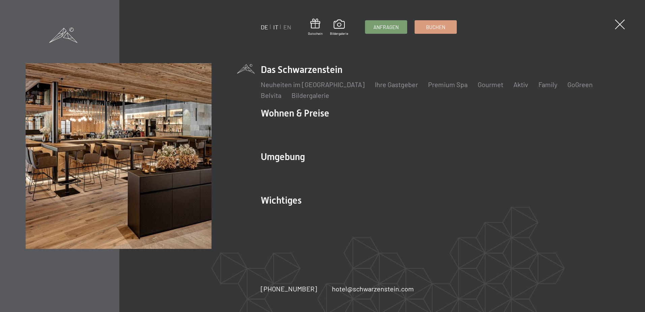 This screenshot has width=645, height=312. What do you see at coordinates (373, 288) in the screenshot?
I see `a: hotel@schwarzenstein.com` at bounding box center [373, 288].